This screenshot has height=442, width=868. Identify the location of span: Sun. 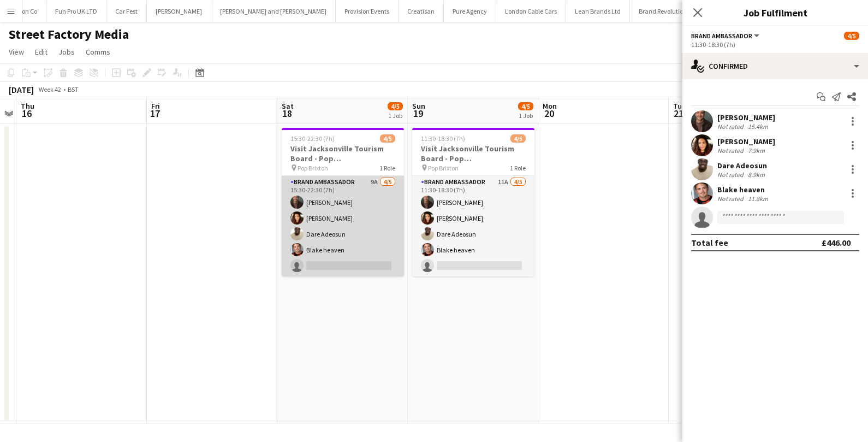
(419, 106).